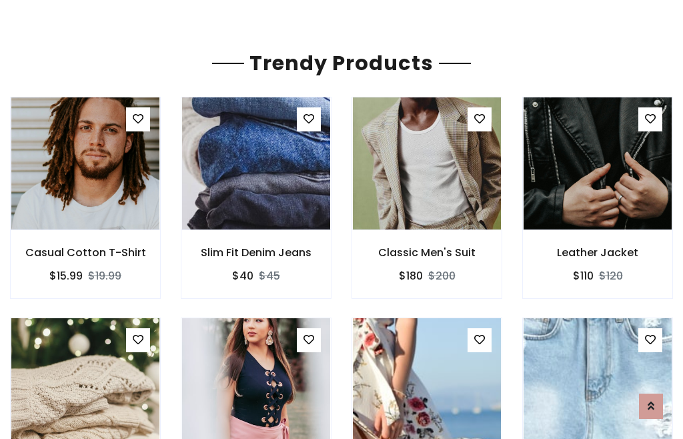 This screenshot has height=439, width=683. Describe the element at coordinates (598, 252) in the screenshot. I see `h6: Leather Jacket` at that location.